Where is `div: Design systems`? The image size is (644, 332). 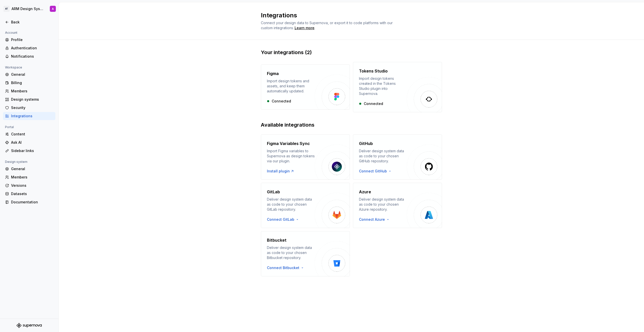 div: Design systems is located at coordinates (32, 100).